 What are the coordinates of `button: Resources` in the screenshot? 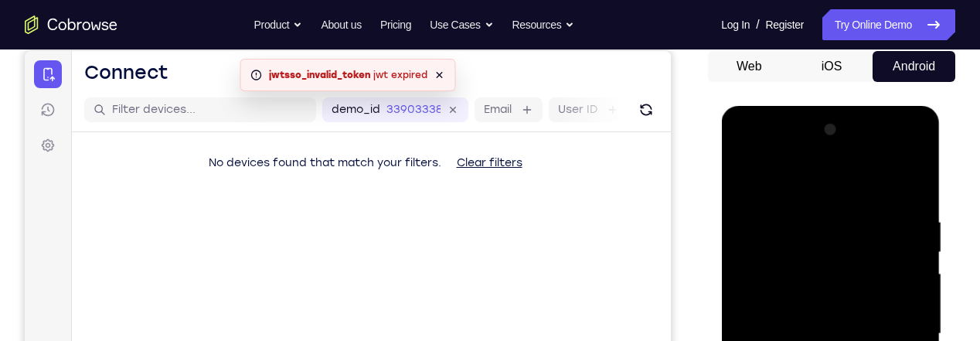 It's located at (544, 25).